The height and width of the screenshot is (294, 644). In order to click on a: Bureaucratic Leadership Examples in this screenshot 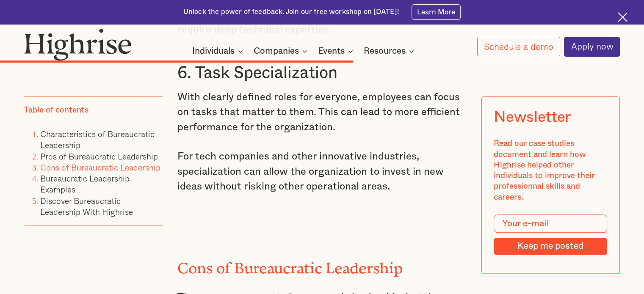, I will do `click(85, 184)`.